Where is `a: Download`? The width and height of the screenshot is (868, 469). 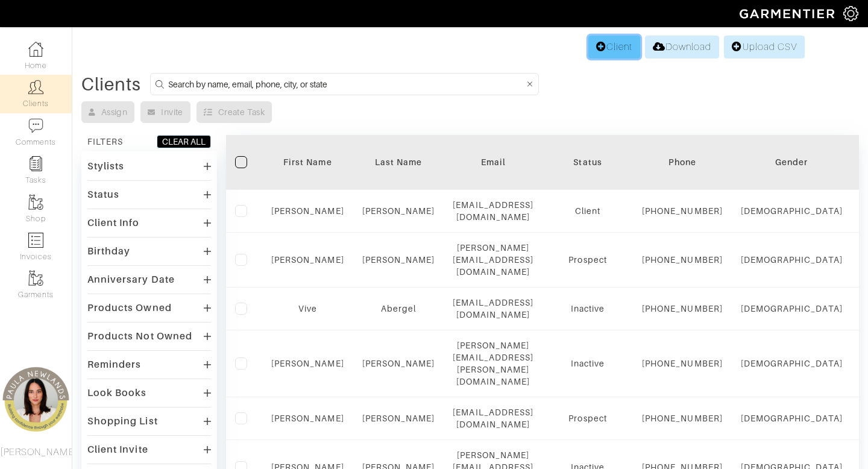 a: Download is located at coordinates (682, 47).